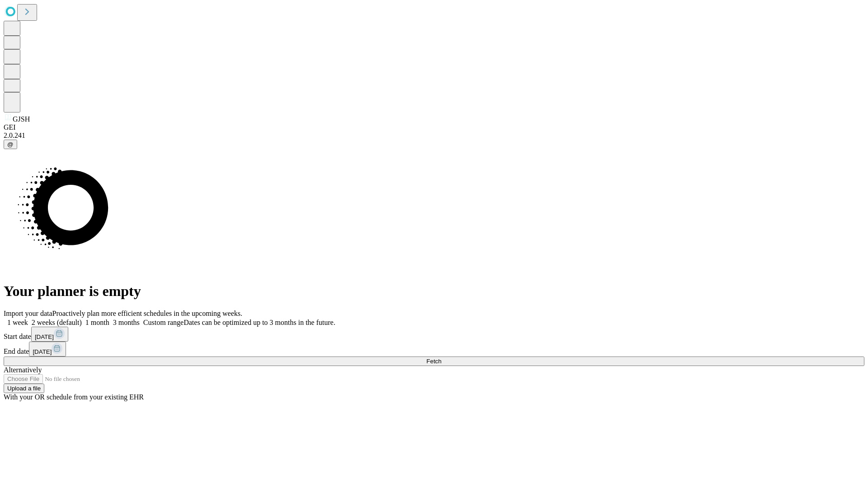 The image size is (868, 488). I want to click on div: End date, so click(434, 349).